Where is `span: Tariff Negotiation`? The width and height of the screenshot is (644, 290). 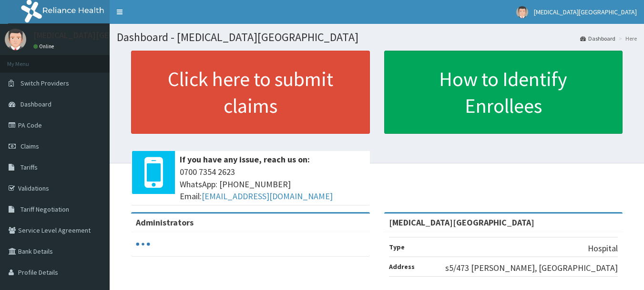
span: Tariff Negotiation is located at coordinates (45, 210).